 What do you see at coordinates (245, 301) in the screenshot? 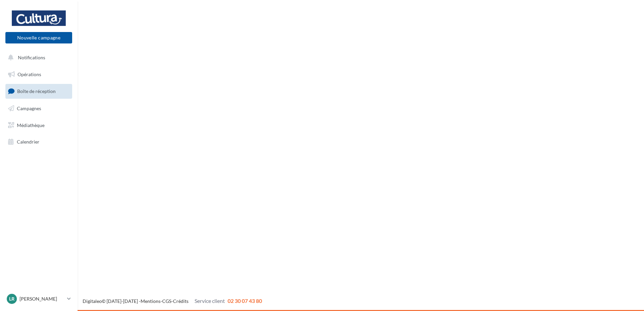
I see `span: 02 30 07 43 80` at bounding box center [245, 301].